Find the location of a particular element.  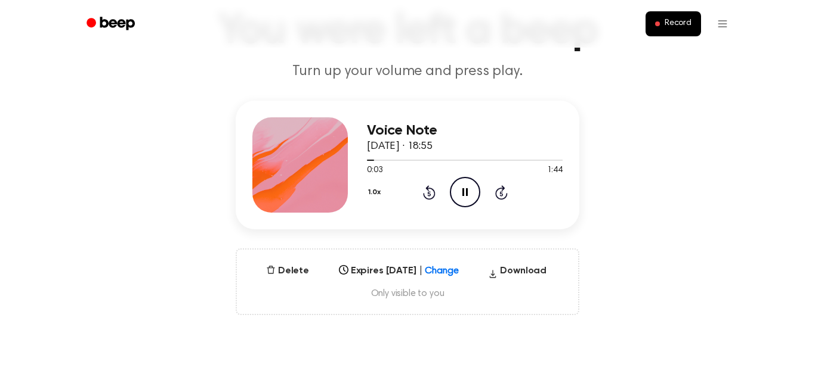

span: 1:44 is located at coordinates (555, 171).